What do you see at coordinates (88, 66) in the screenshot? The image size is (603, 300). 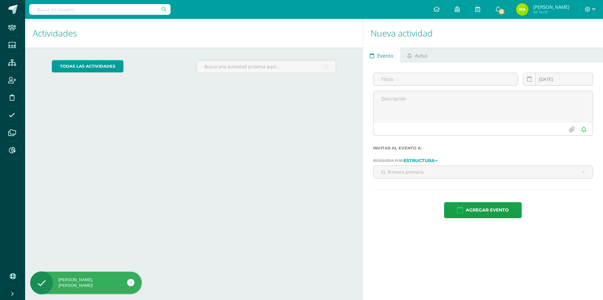 I see `a: todas las Actividades` at bounding box center [88, 66].